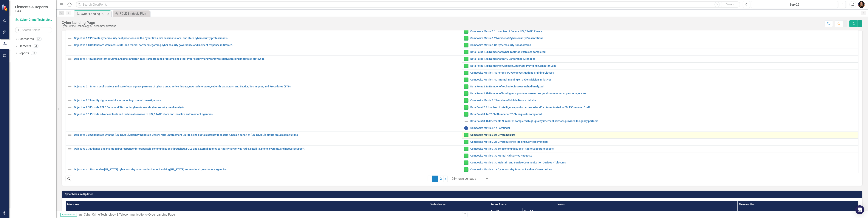  Describe the element at coordinates (663, 155) in the screenshot. I see `a: Composite Metric 3.3b Mutual Aid Service Requests` at that location.